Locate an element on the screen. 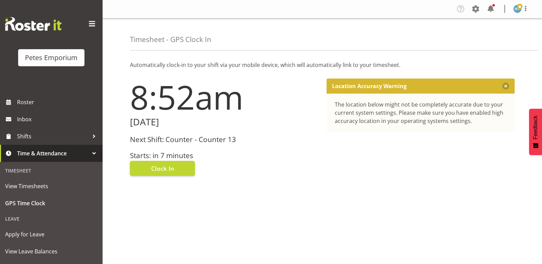 This screenshot has height=264, width=542. span: Roster is located at coordinates (58, 102).